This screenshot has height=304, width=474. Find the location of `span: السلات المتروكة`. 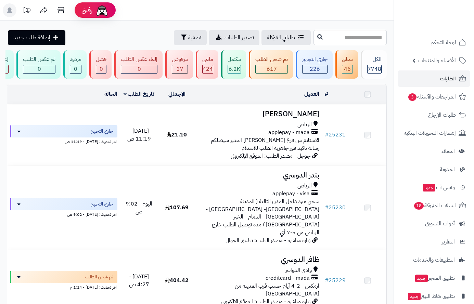

span: السلات المتروكة is located at coordinates (435, 206).